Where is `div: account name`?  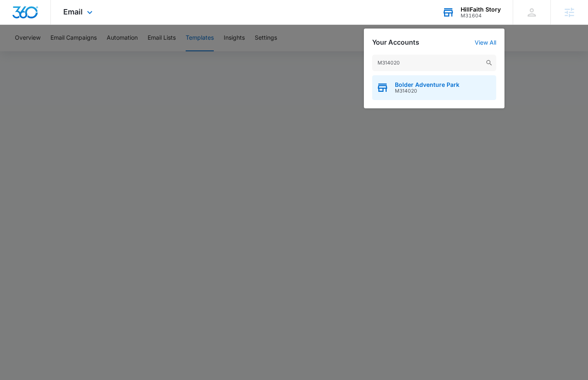
div: account name is located at coordinates (480, 9).